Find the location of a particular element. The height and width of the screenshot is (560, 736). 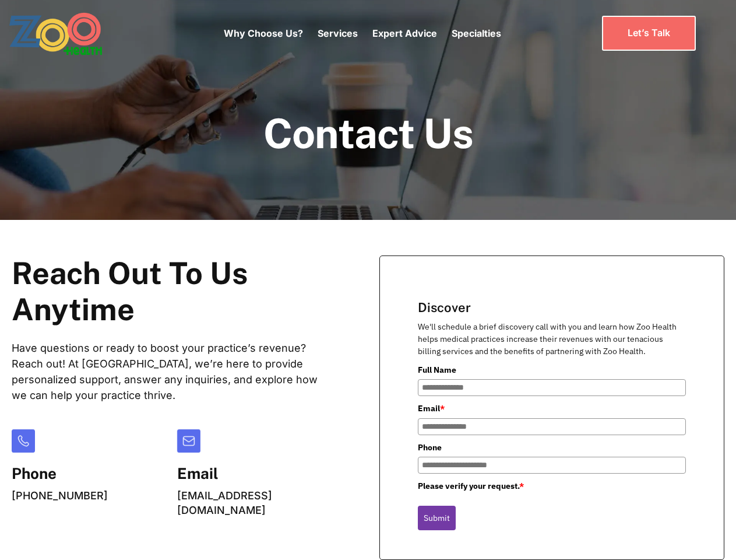

label: Full Name is located at coordinates (552, 370).